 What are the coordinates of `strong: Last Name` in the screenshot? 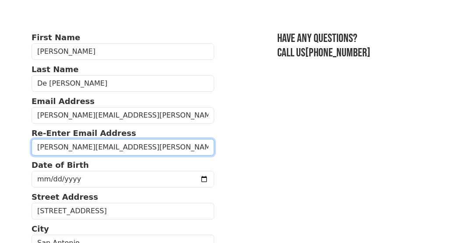 It's located at (55, 69).